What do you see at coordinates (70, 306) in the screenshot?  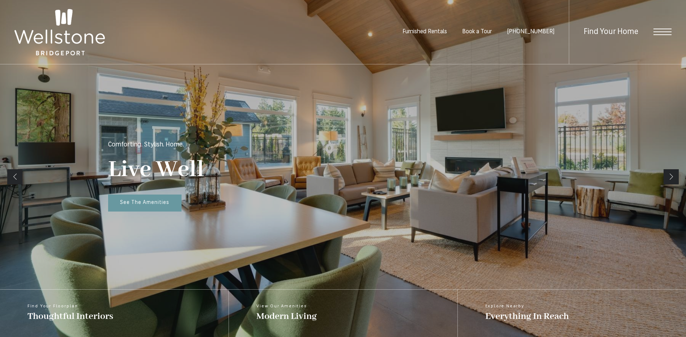 I see `span: Find Your Floorplan` at bounding box center [70, 306].